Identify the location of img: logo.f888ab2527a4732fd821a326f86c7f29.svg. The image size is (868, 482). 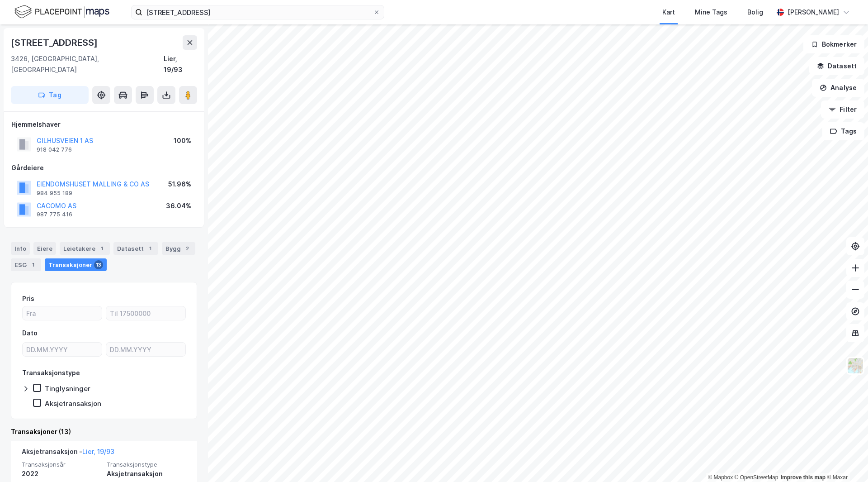
(62, 12).